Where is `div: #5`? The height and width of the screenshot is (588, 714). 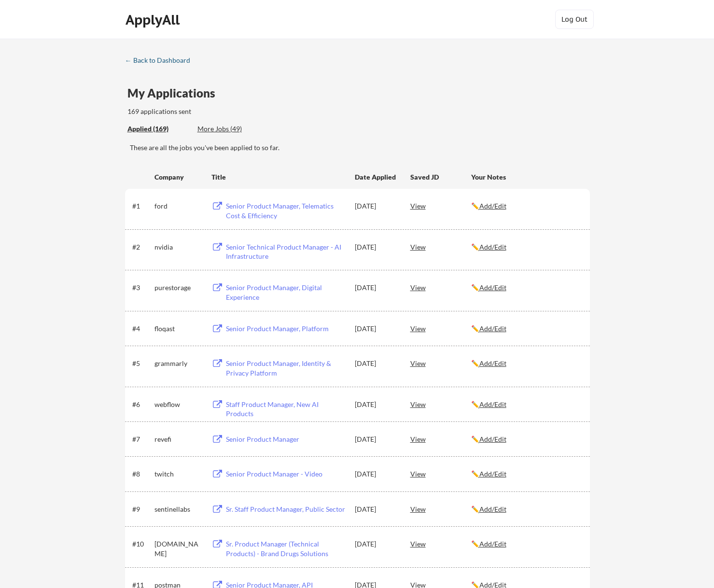 div: #5 is located at coordinates (142, 364).